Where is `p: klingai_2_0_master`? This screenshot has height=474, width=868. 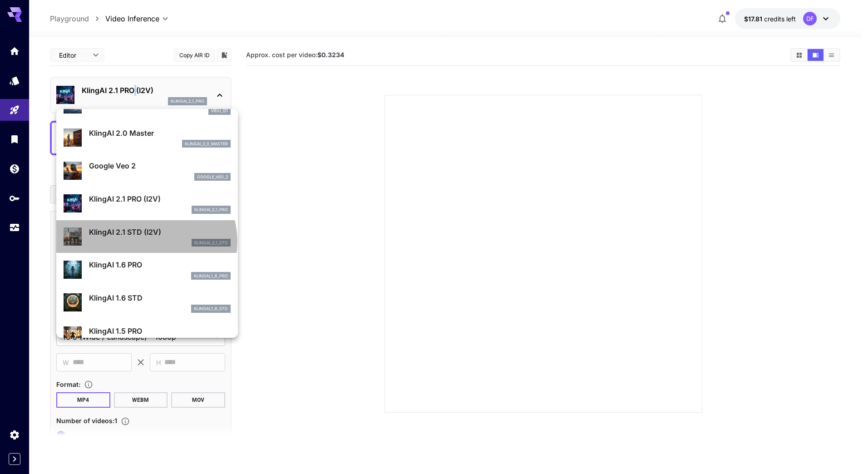 p: klingai_2_0_master is located at coordinates (206, 144).